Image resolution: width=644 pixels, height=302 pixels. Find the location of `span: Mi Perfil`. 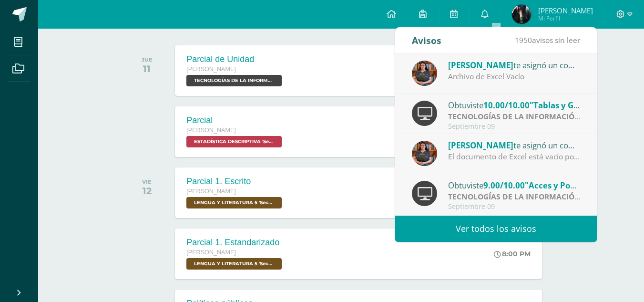

span: Mi Perfil is located at coordinates (565, 18).